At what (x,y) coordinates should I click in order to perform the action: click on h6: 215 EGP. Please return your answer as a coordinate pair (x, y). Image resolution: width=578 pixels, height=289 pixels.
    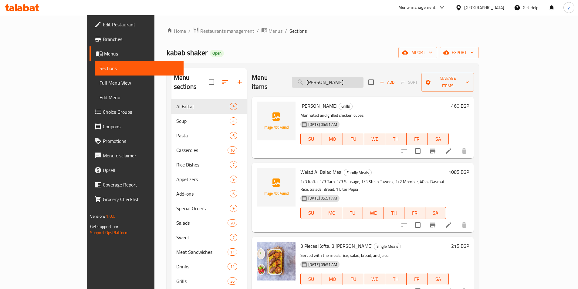
    Looking at the image, I should click on (460, 246).